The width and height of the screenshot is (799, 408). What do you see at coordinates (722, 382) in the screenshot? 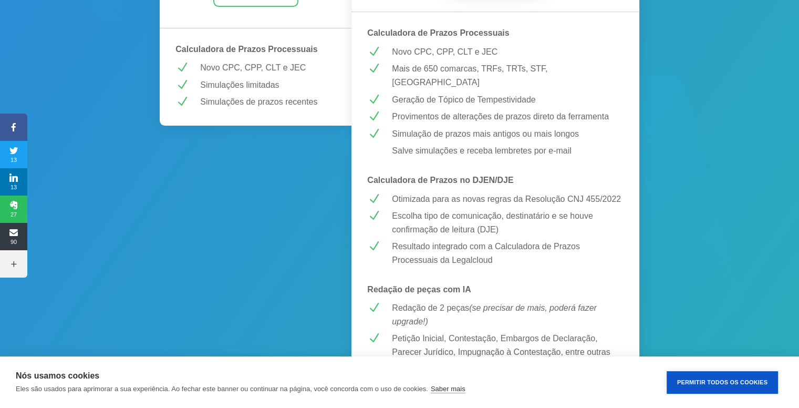
I see `button: Permitir Todos os Cookies` at bounding box center [722, 382].